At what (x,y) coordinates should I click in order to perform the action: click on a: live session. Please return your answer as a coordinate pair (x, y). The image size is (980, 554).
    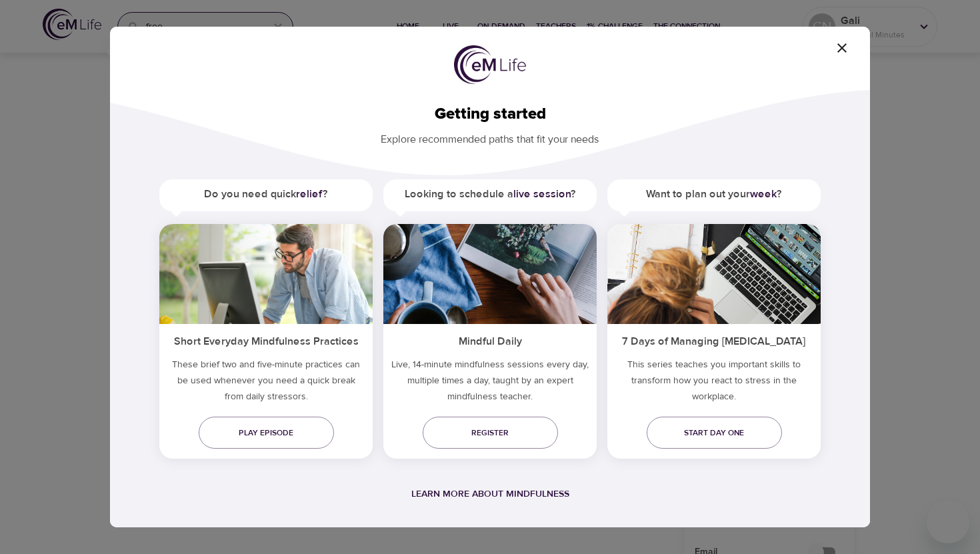
    Looking at the image, I should click on (542, 194).